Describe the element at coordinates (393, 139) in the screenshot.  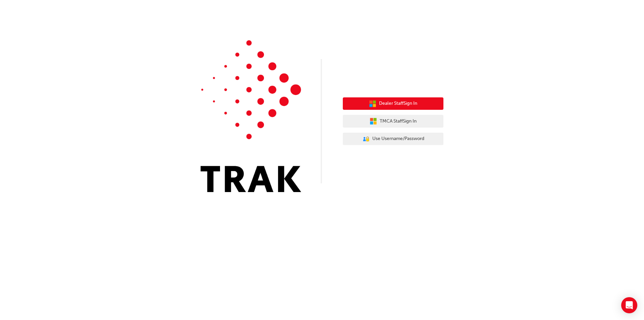
I see `button: Use Username/Password` at that location.